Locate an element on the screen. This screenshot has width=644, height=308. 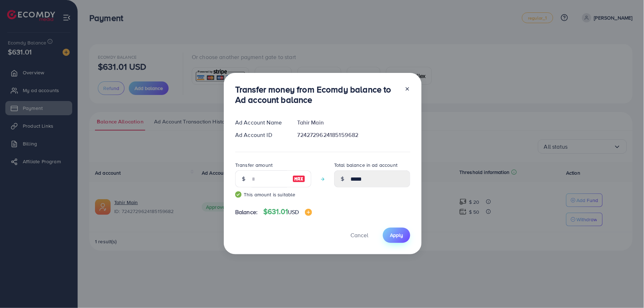
div: Tahir Main is located at coordinates (354, 122).